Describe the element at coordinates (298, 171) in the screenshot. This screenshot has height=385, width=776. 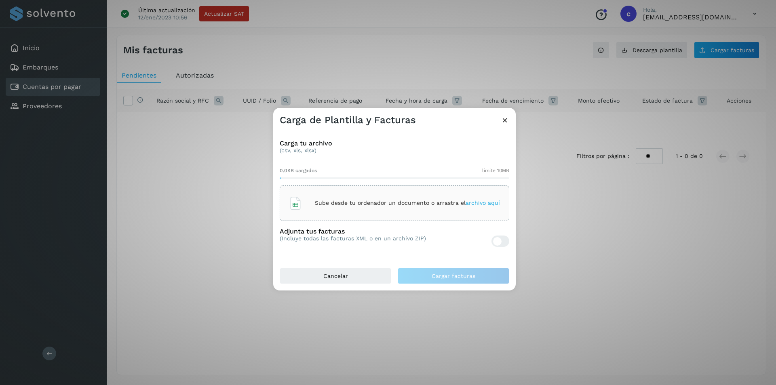
I see `span: 0.0KB cargados` at that location.